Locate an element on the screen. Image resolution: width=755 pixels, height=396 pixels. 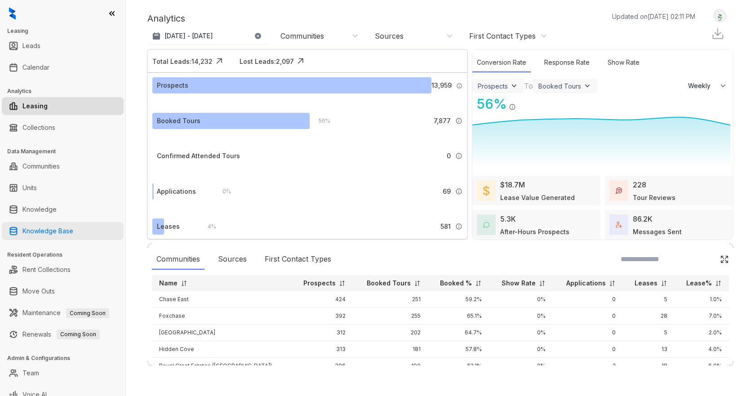
td: 13 is located at coordinates (648, 349).